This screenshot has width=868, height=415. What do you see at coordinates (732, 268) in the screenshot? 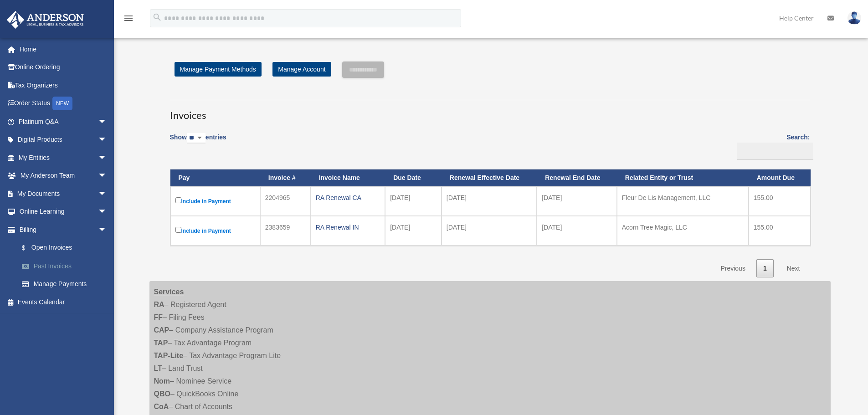
I see `a: Previous` at bounding box center [732, 268].